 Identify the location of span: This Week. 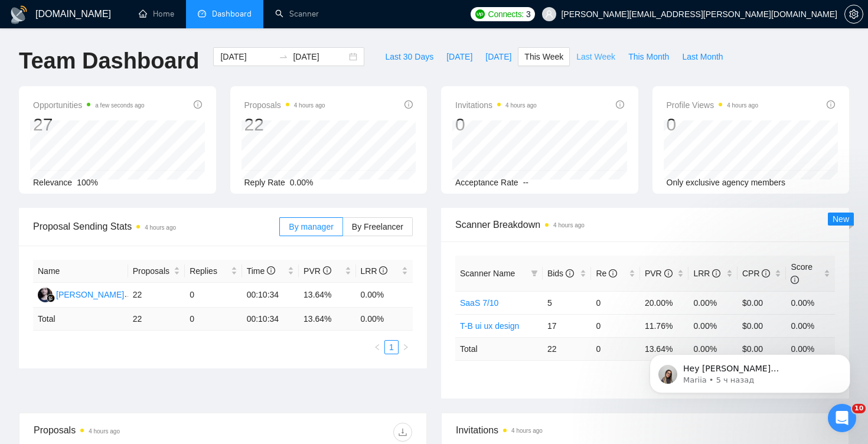
(544, 57).